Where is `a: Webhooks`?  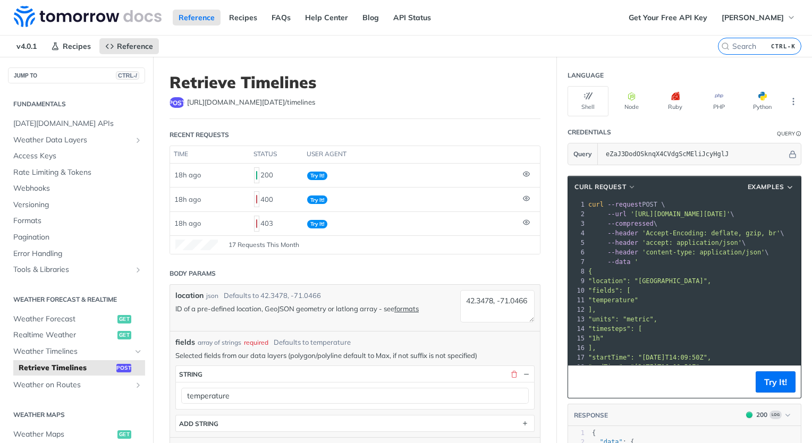 a: Webhooks is located at coordinates (77, 189).